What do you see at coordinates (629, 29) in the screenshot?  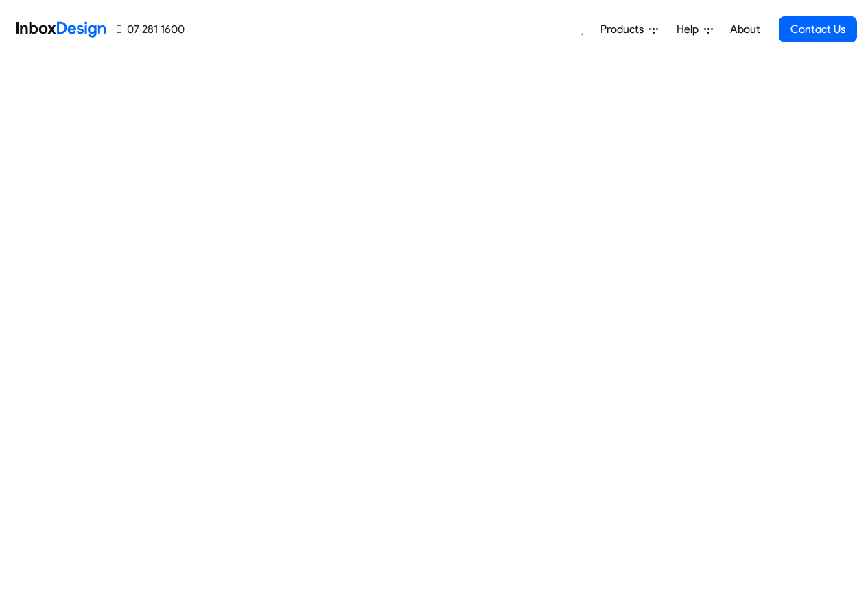 I see `a: Products` at bounding box center [629, 29].